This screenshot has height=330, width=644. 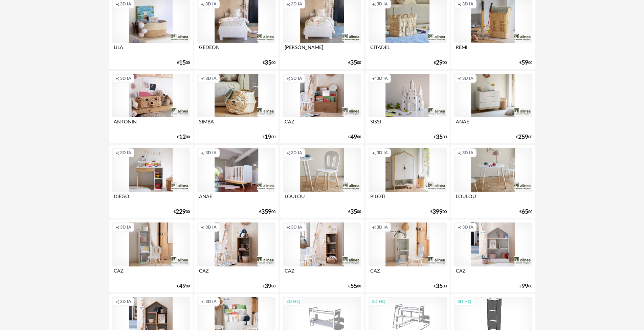 I want to click on a: Creation icon 3D IA LOULOU €3500, so click(x=322, y=182).